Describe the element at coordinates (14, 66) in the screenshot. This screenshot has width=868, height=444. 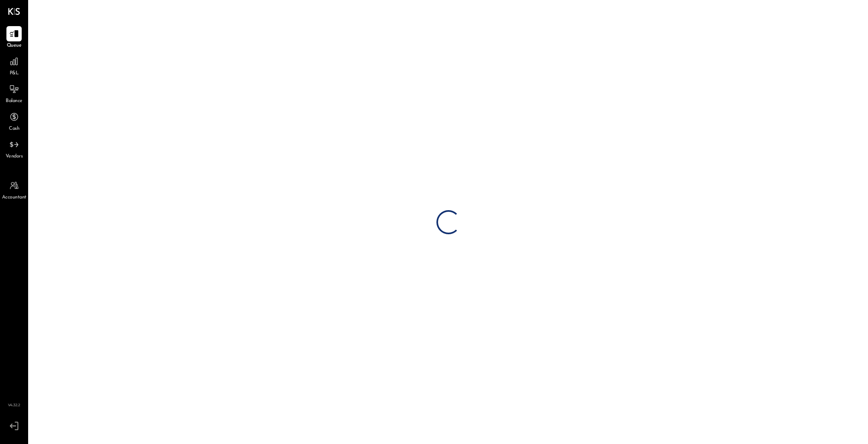
I see `a: P&L` at that location.